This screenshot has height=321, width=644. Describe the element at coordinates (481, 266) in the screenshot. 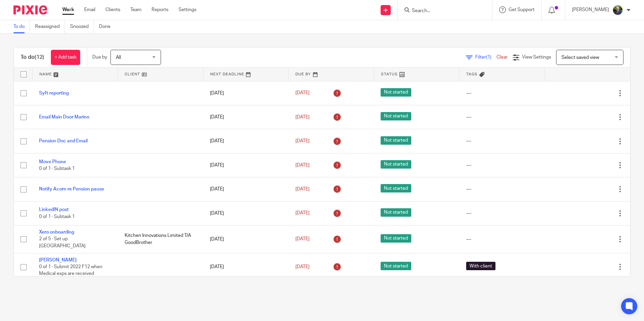

I see `span: With client` at that location.